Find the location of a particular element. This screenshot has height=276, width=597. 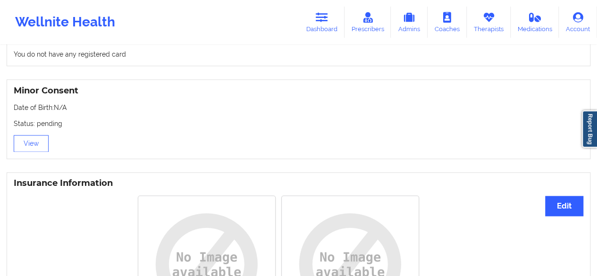

a: Dashboard is located at coordinates (322, 22).